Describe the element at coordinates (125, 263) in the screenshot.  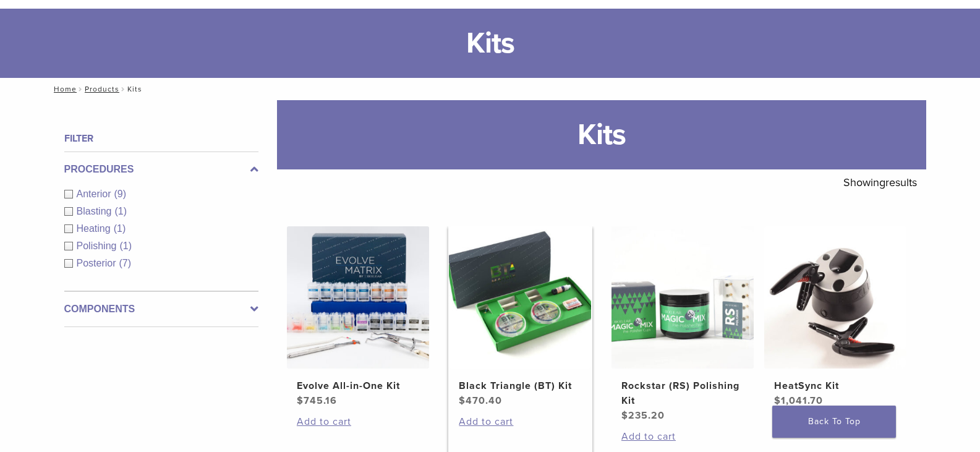
I see `span: (7)` at that location.